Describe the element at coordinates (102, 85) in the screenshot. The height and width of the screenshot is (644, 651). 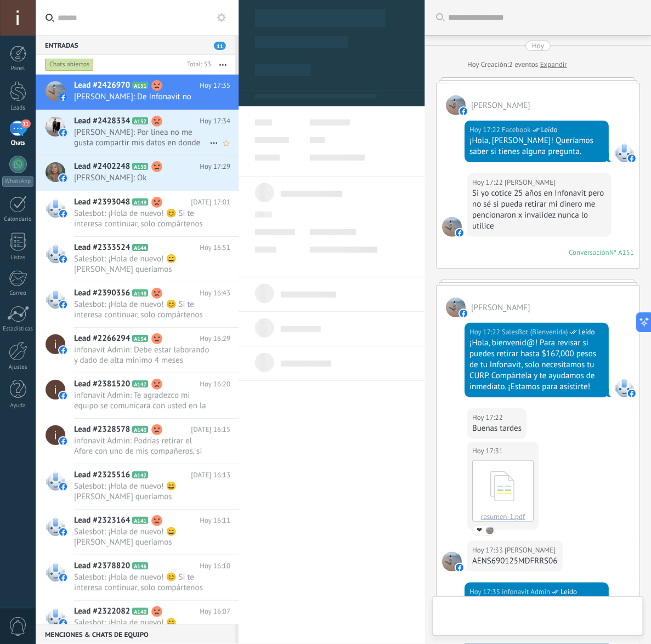
I see `span: Lead #2426970` at that location.